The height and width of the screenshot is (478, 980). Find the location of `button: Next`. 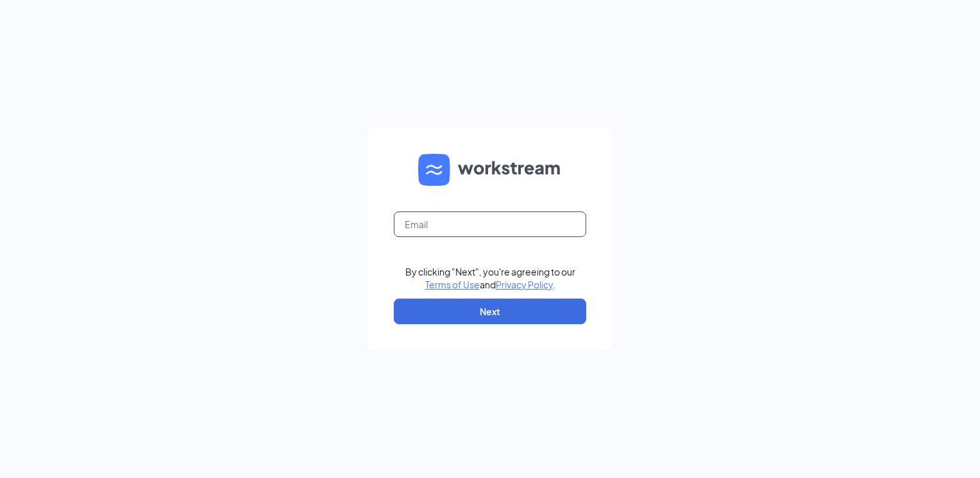

button: Next is located at coordinates (490, 312).